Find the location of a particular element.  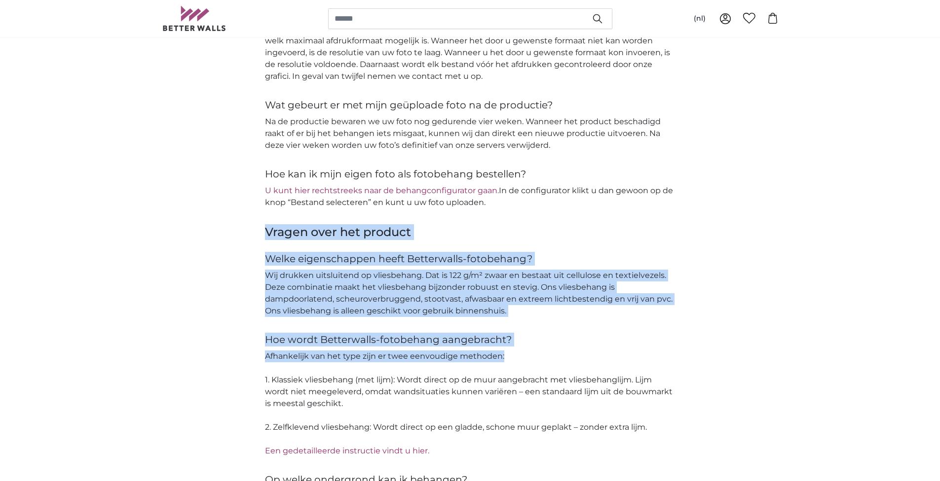

h4: Wat gebeurt er met mijn geüploade foto na de productie? is located at coordinates (470, 105).